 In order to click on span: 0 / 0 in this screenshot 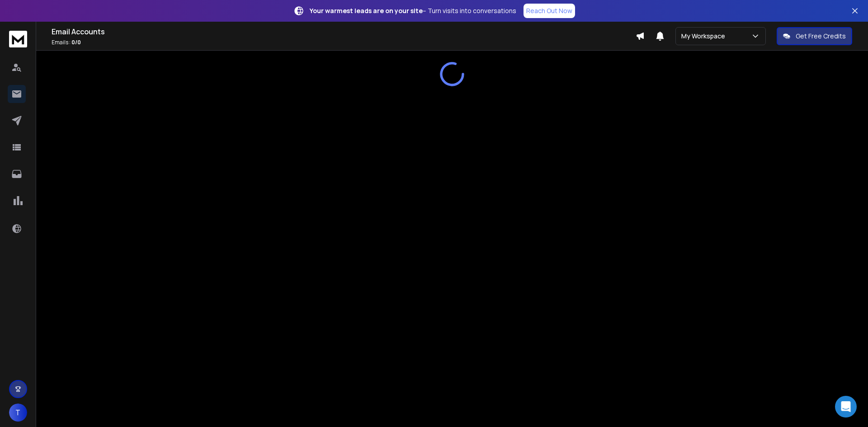, I will do `click(76, 42)`.